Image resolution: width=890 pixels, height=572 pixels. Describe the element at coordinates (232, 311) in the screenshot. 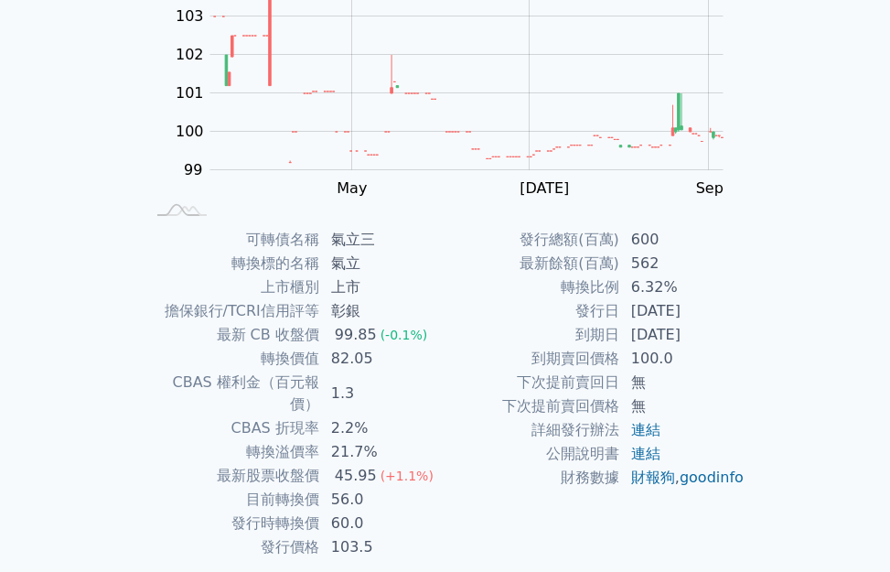

I see `td: 擔保銀行/TCRI信用評等` at that location.